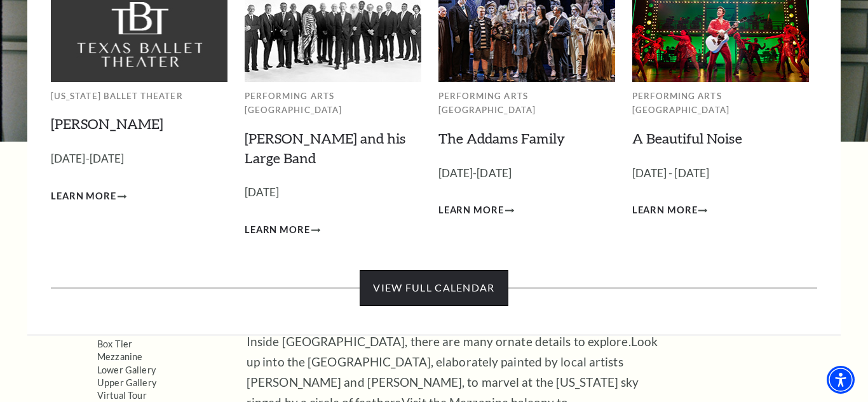  Describe the element at coordinates (119, 357) in the screenshot. I see `a: Mezzanine` at that location.